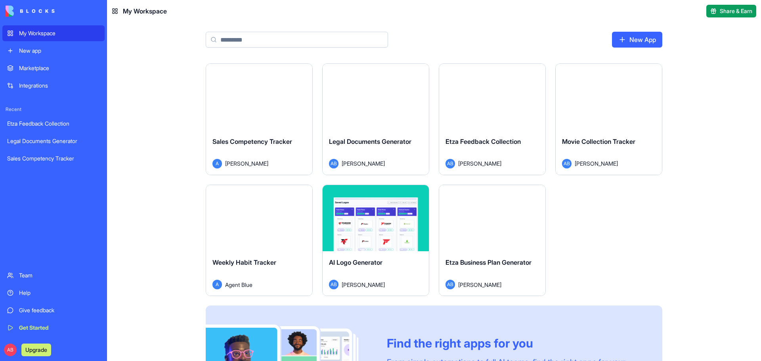 The image size is (761, 361). Describe the element at coordinates (54, 141) in the screenshot. I see `a: Legal Documents Generator` at that location.